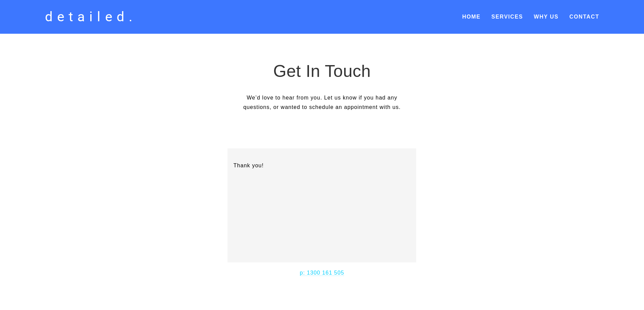 This screenshot has height=310, width=644. I want to click on a: detailed., so click(91, 17).